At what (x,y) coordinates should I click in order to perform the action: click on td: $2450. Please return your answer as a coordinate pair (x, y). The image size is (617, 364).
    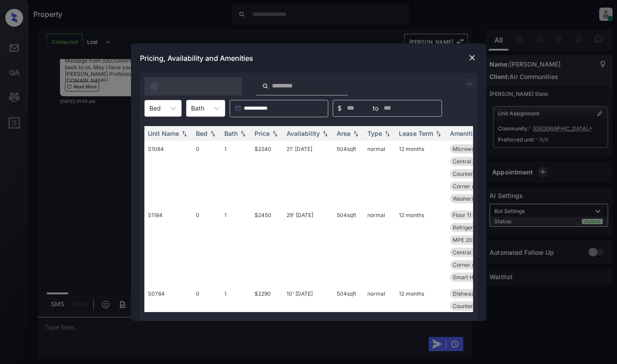
    Looking at the image, I should click on (267, 246).